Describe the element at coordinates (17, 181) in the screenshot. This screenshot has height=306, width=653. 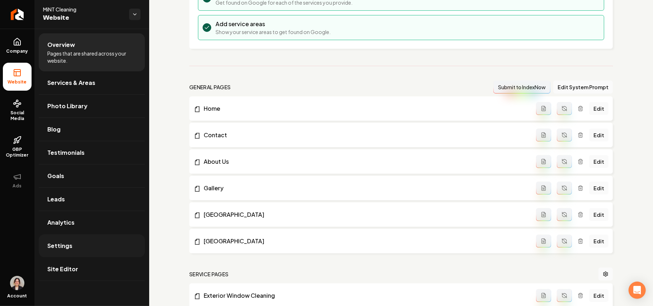
I see `button: Ads` at that location.